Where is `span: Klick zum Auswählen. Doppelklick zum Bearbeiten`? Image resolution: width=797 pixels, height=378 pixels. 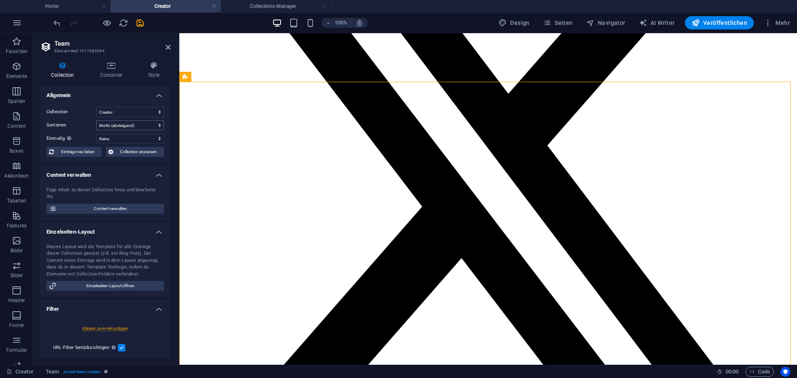
span: Klick zum Auswählen. Doppelklick zum Bearbeiten is located at coordinates (52, 372).